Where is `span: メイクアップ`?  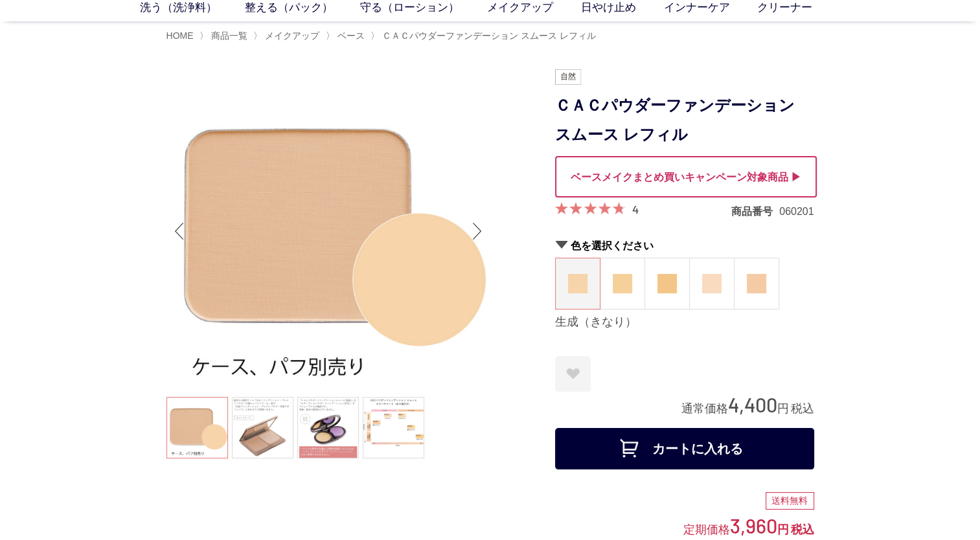 span: メイクアップ is located at coordinates (292, 35).